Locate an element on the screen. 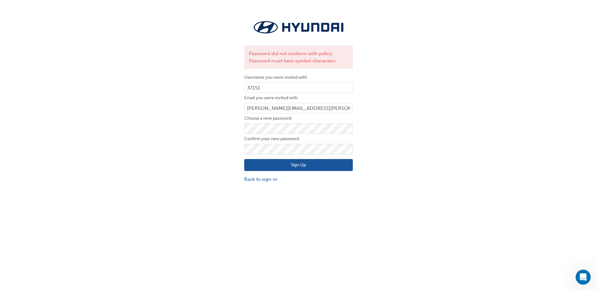 Image resolution: width=597 pixels, height=291 pixels. button: Sign Up is located at coordinates (298, 165).